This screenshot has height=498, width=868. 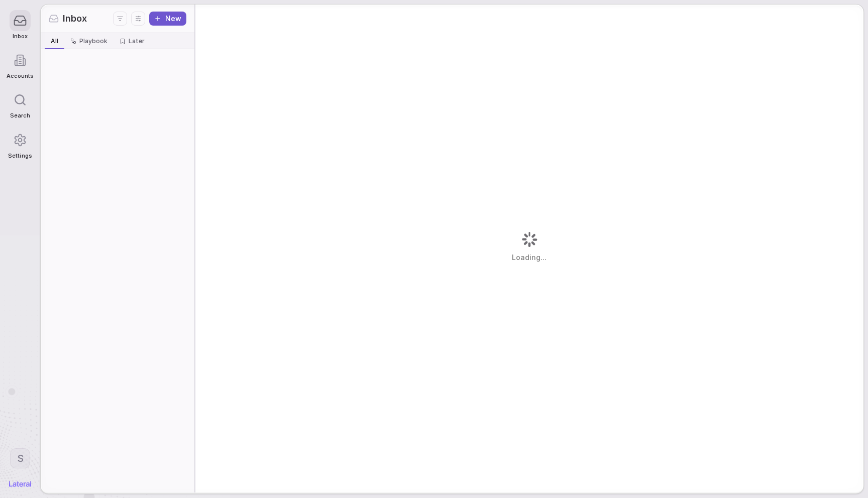 What do you see at coordinates (20, 64) in the screenshot?
I see `a: Accounts` at bounding box center [20, 64].